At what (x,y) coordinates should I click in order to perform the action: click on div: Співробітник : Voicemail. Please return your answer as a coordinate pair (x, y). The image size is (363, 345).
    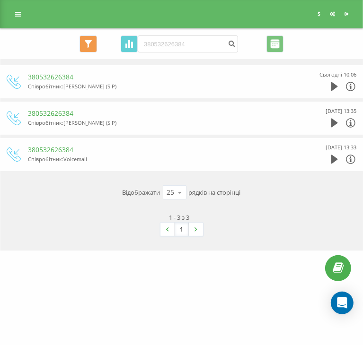
    Looking at the image, I should click on (161, 159).